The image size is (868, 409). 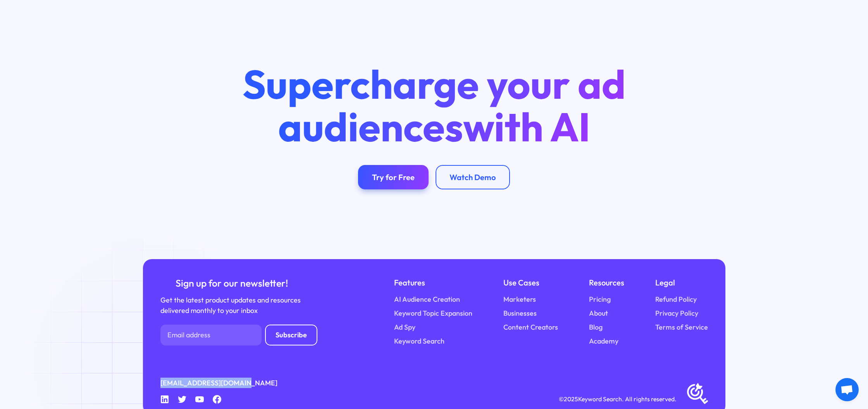 What do you see at coordinates (607, 283) in the screenshot?
I see `div: Resources` at bounding box center [607, 283].